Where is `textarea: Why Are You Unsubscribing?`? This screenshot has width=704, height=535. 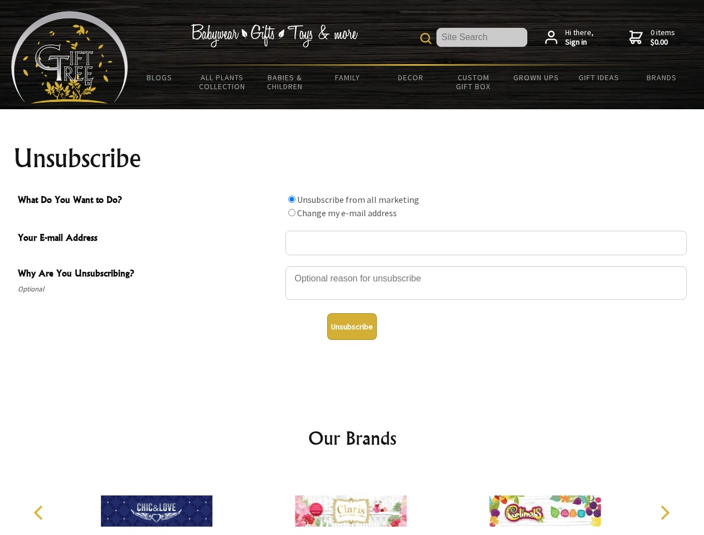 textarea: Why Are You Unsubscribing? is located at coordinates (486, 283).